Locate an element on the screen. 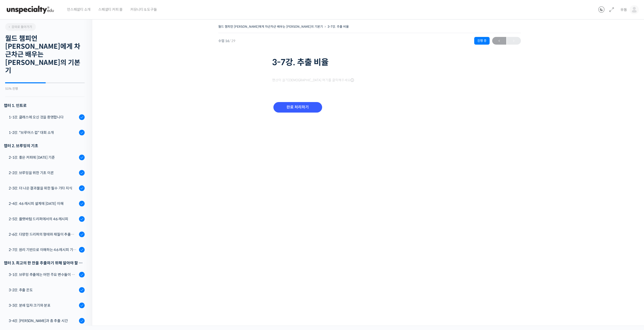  a: ←이전 is located at coordinates (499, 41).